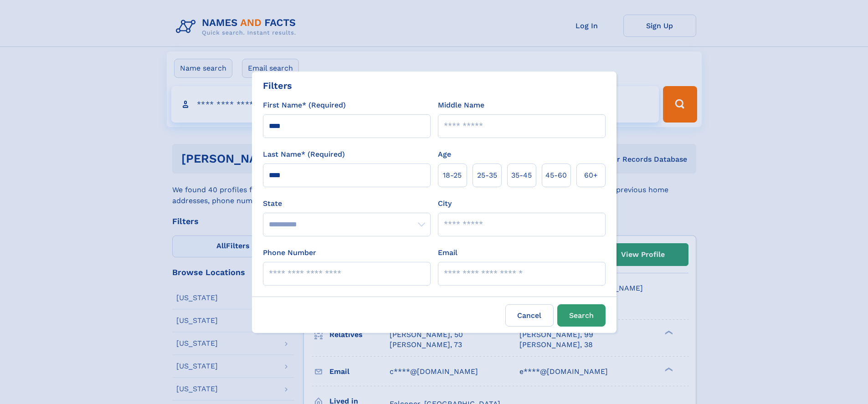 This screenshot has height=404, width=868. What do you see at coordinates (556, 175) in the screenshot?
I see `span: 45‑60` at bounding box center [556, 175].